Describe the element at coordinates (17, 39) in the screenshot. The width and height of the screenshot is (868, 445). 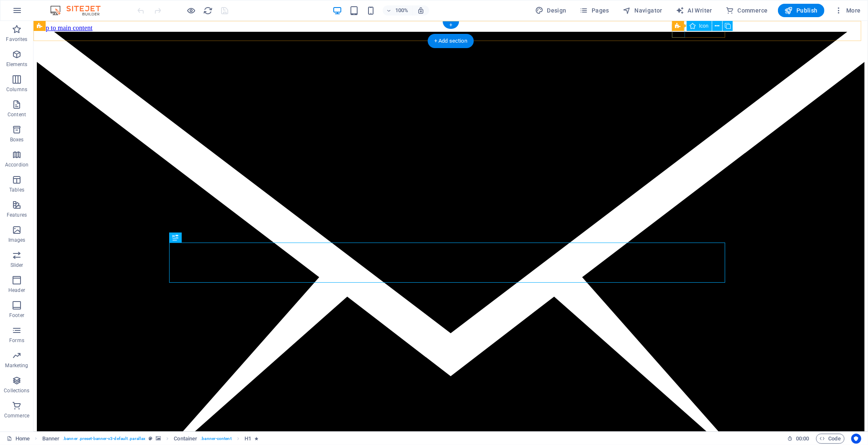
I see `p: Favorites` at that location.